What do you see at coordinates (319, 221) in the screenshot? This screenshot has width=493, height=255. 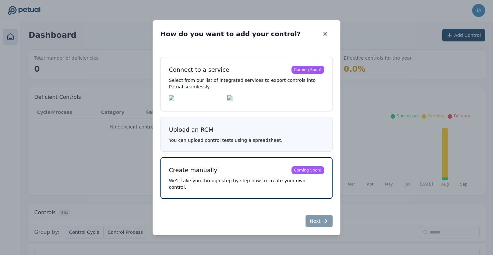 I see `button: Next` at bounding box center [319, 221].